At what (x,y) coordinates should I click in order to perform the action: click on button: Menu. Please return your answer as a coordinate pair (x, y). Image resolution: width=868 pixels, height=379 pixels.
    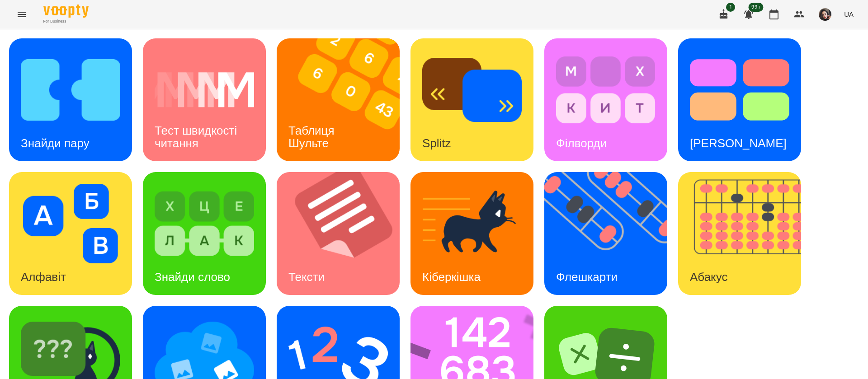
    Looking at the image, I should click on (22, 15).